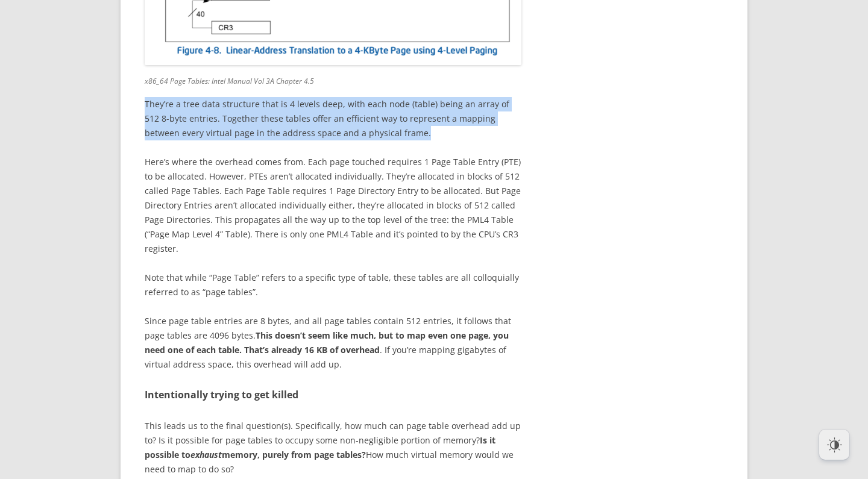  What do you see at coordinates (333, 285) in the screenshot?
I see `p: Note that while “Page Table” refers to a specific type of table, these tables are all colloquiall...` at bounding box center [333, 285].